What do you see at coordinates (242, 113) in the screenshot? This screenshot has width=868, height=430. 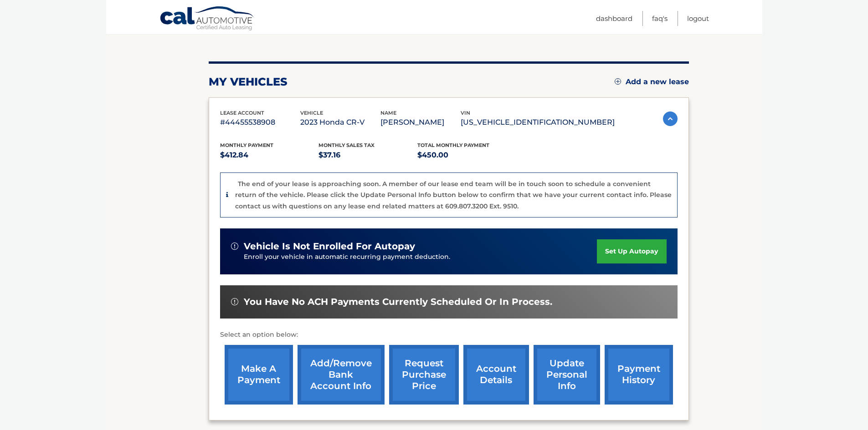 I see `span: lease account` at bounding box center [242, 113].